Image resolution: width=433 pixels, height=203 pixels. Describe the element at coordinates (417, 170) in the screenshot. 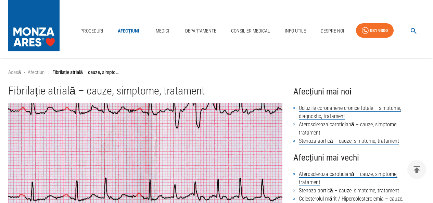

I see `button: delete` at that location.